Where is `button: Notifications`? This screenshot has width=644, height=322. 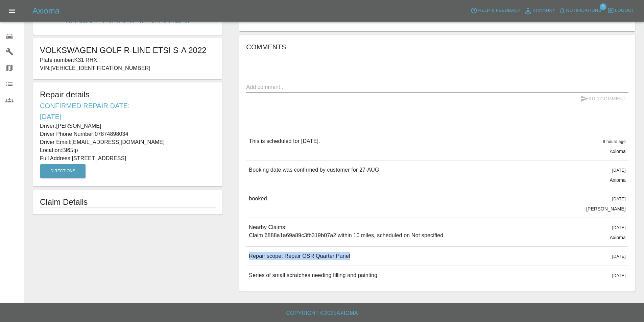 button: Notifications is located at coordinates (580, 11).